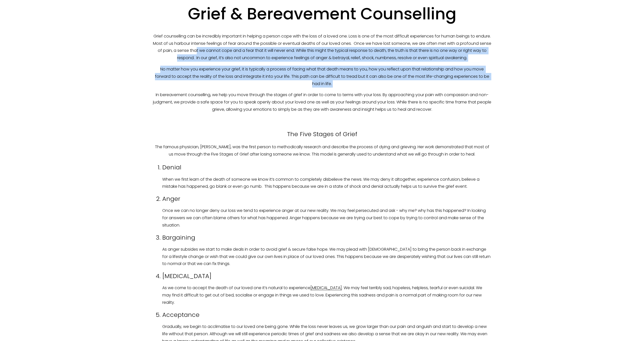 This screenshot has width=644, height=341. What do you see at coordinates (327, 199) in the screenshot?
I see `p: Anger` at bounding box center [327, 199].